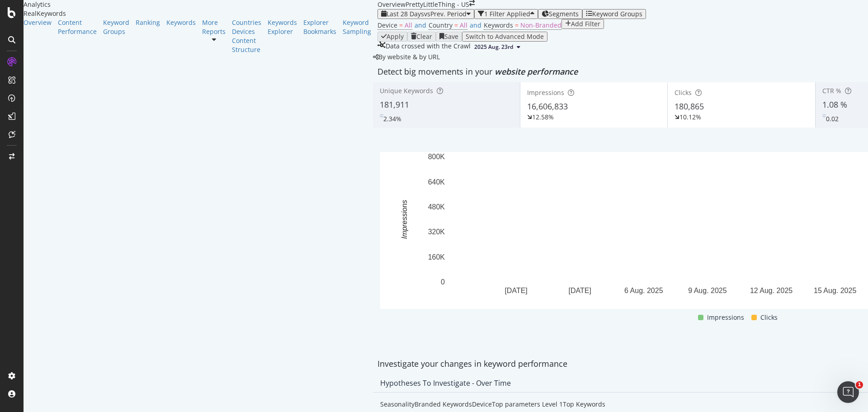  Describe the element at coordinates (37, 22) in the screenshot. I see `a: Overview` at that location.